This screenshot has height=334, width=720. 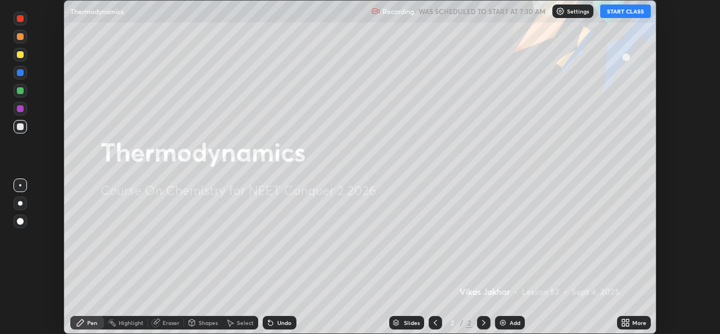 I want to click on div: Add, so click(x=515, y=322).